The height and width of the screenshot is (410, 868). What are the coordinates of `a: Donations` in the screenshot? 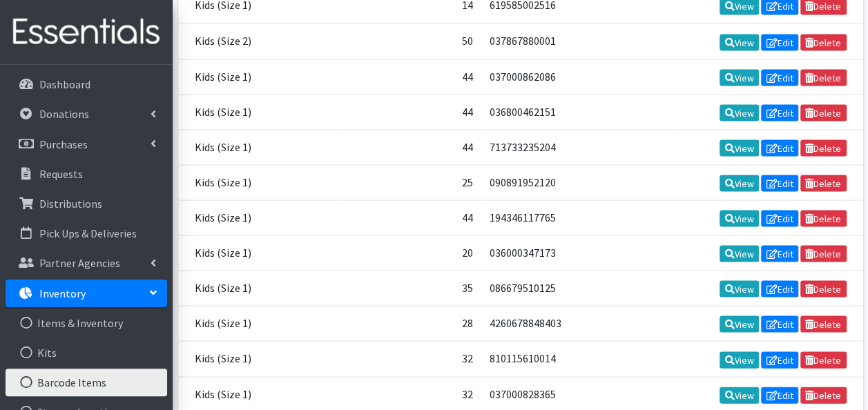 It's located at (86, 114).